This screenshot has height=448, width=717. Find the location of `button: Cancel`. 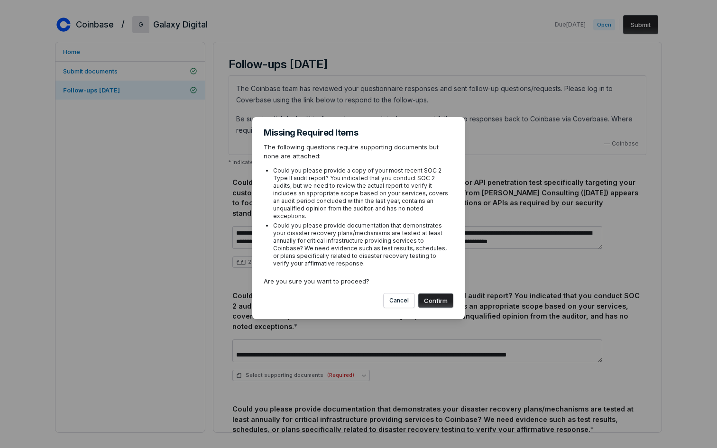

button: Cancel is located at coordinates (399, 301).